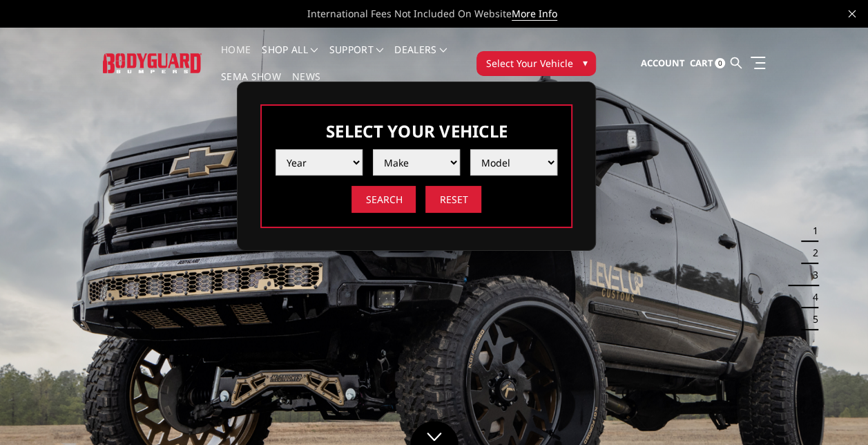  I want to click on button: 1 of 5, so click(812, 231).